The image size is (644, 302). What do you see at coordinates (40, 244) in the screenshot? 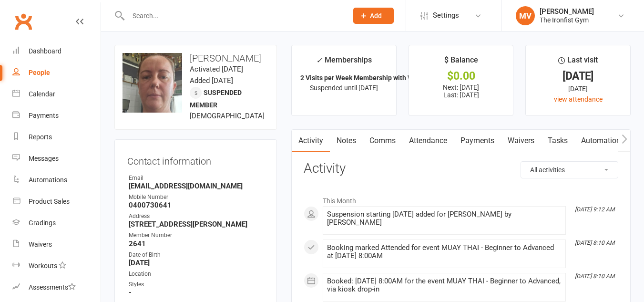
I see `div: Waivers` at bounding box center [40, 244].